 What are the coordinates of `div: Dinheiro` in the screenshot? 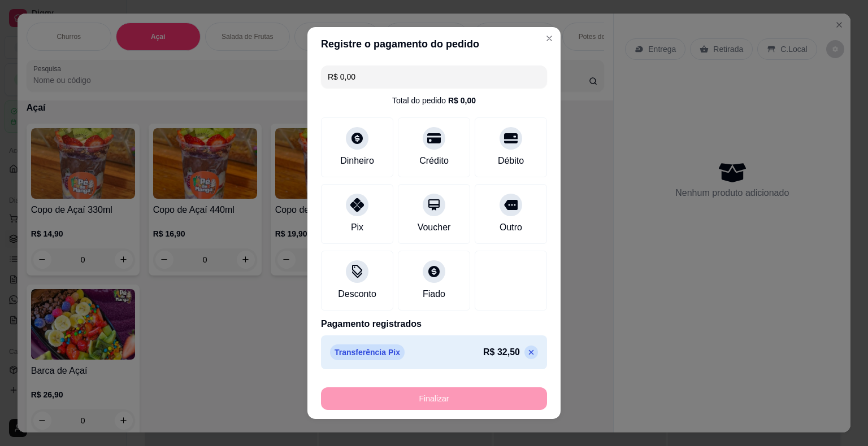 It's located at (358, 161).